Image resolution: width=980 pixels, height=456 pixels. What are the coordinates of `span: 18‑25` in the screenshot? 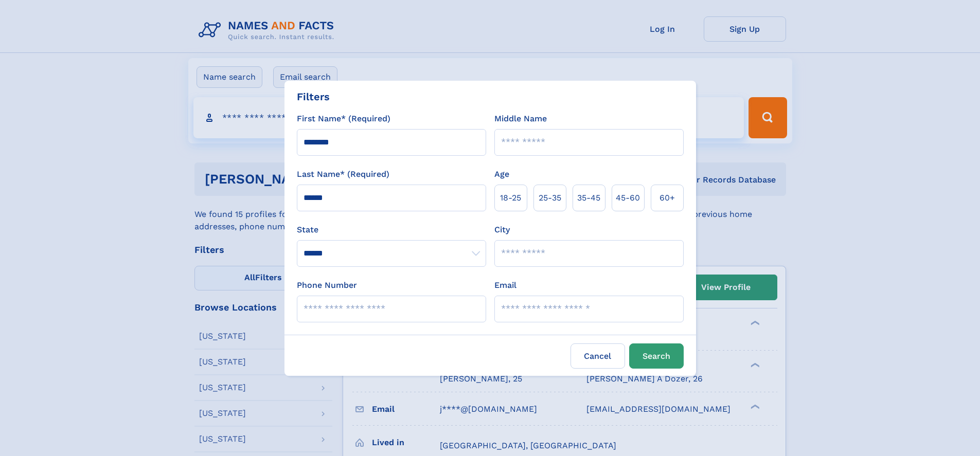 It's located at (510, 198).